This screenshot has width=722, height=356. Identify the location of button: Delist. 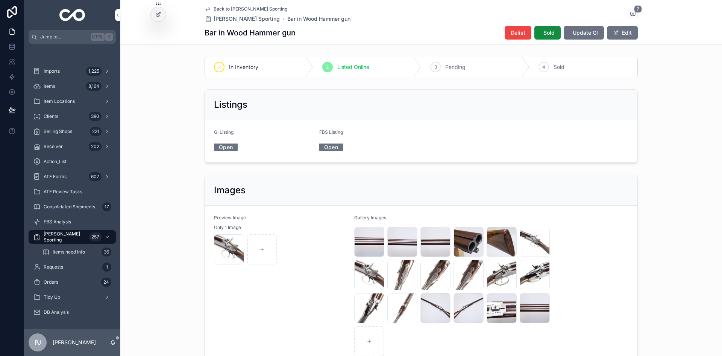
(518, 33).